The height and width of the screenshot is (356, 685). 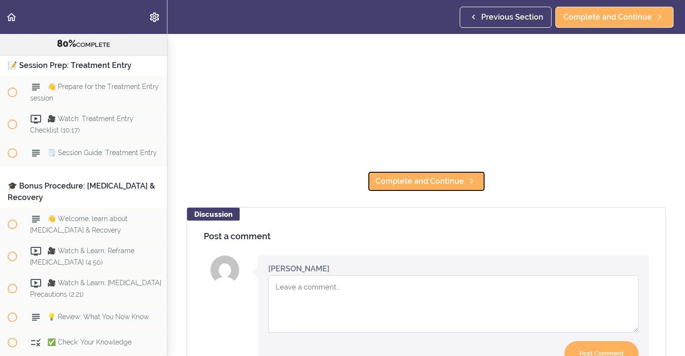 What do you see at coordinates (83, 44) in the screenshot?
I see `div: COMPLETE` at bounding box center [83, 44].